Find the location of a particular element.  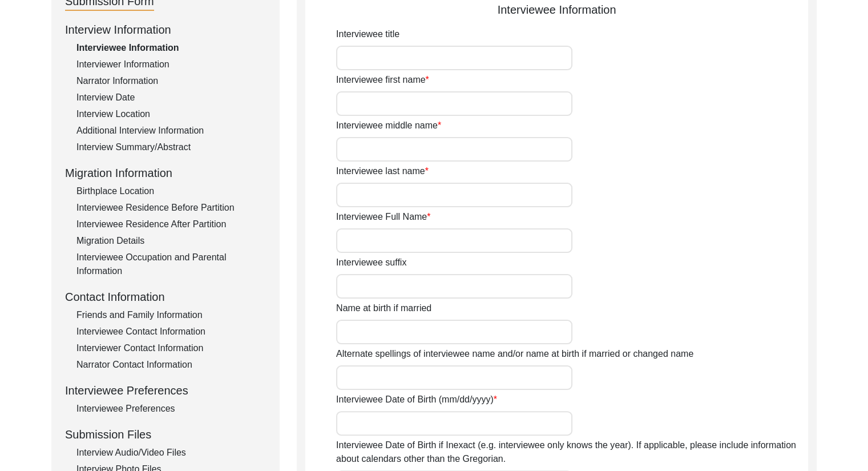

div: Interview Summary/Abstract is located at coordinates (171, 147).